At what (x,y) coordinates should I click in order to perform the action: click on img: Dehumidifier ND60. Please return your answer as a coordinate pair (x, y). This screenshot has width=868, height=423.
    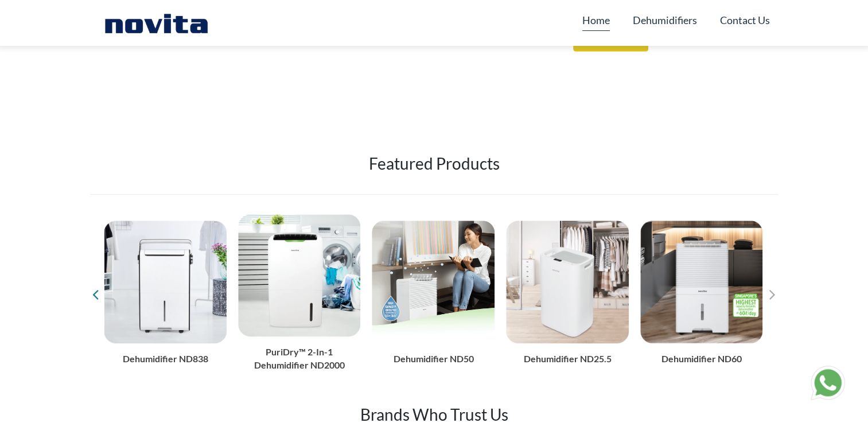
    Looking at the image, I should click on (701, 282).